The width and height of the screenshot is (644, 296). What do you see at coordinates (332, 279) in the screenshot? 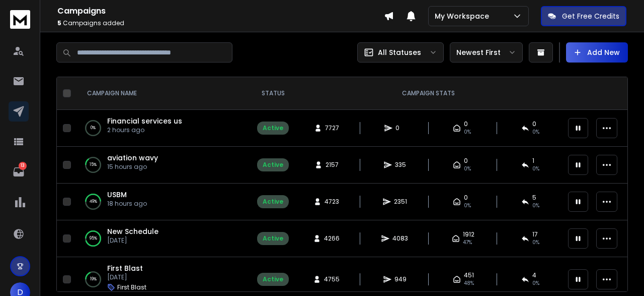
I see `span: 4755` at bounding box center [332, 279].